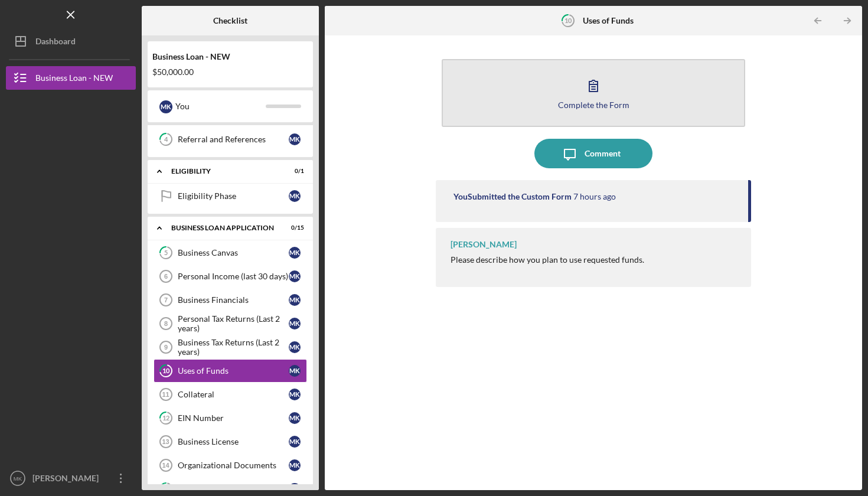 The height and width of the screenshot is (496, 868). Describe the element at coordinates (233, 347) in the screenshot. I see `div: Business Tax Returns (Last 2 years)` at that location.